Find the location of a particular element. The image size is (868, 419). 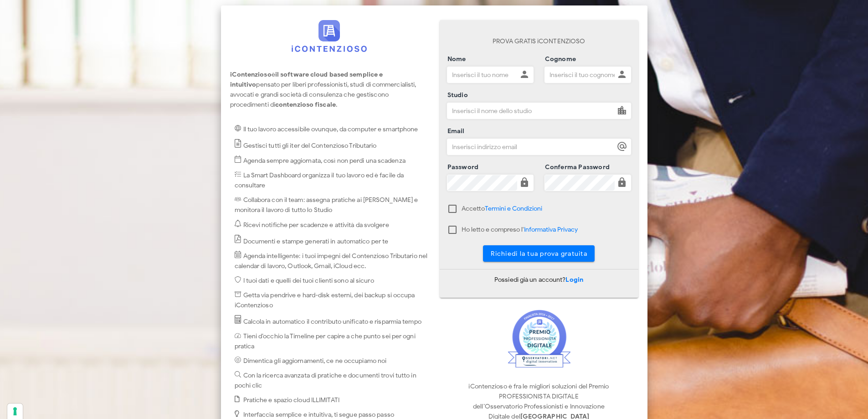

li: Documenti e stampe generati in automatico per te is located at coordinates (332, 240).